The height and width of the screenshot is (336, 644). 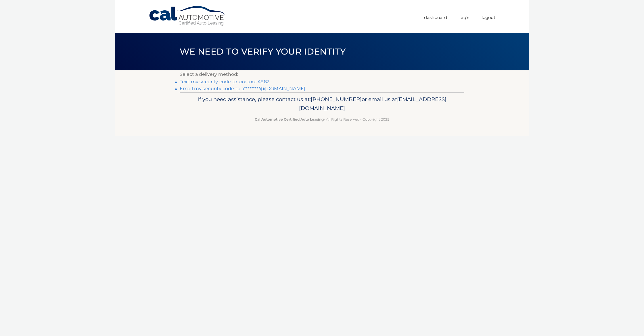 What do you see at coordinates (187, 16) in the screenshot?
I see `a: Cal Automotive` at bounding box center [187, 16].